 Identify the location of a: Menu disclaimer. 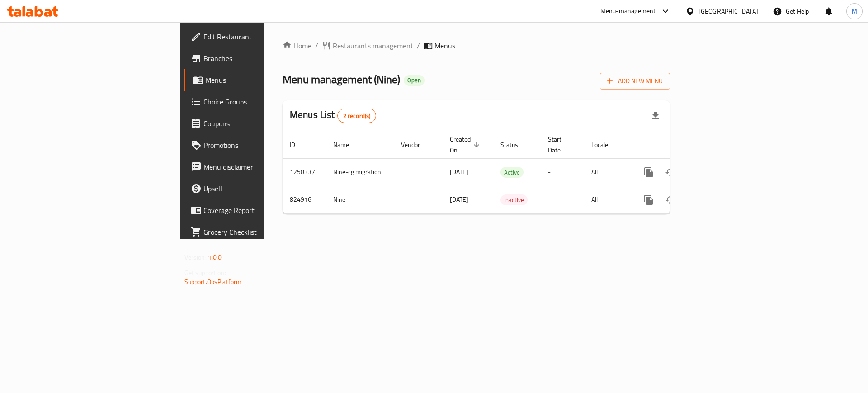
(254, 167).